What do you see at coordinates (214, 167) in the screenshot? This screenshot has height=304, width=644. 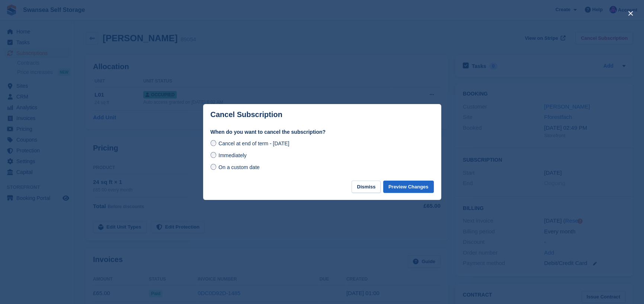 I see `input: On a custom date` at bounding box center [214, 167].